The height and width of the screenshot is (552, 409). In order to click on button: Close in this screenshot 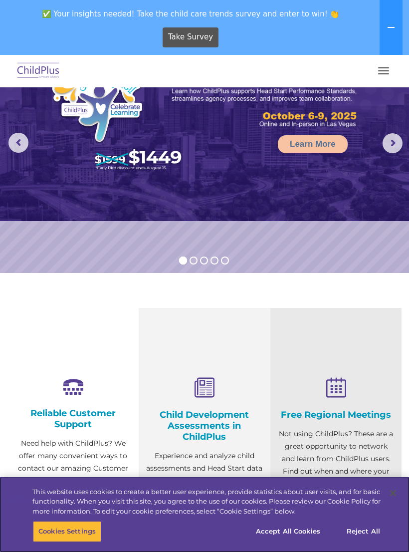, I will do `click(393, 493)`.